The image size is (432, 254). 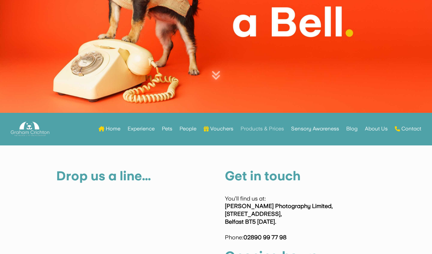 I want to click on h2: Drop us a line…, so click(x=131, y=177).